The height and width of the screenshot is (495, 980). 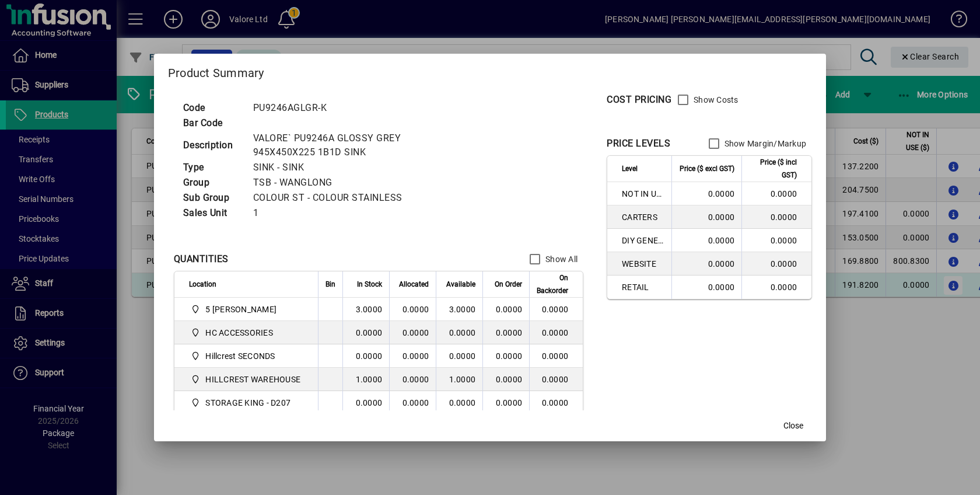 What do you see at coordinates (354, 146) in the screenshot?
I see `td: VALORE` PU9246A GLOSSY GREY 945X450X225 1B1D SINK` at bounding box center [354, 146].